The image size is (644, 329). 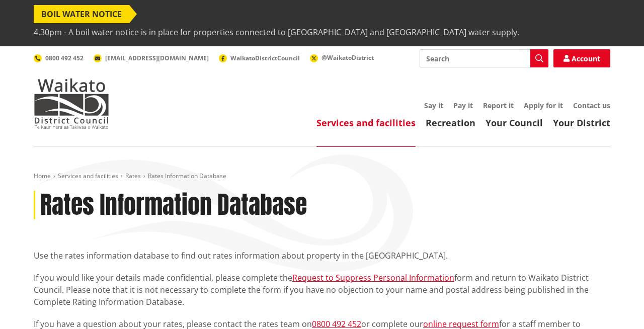 I want to click on a: 0800 492 452, so click(x=58, y=58).